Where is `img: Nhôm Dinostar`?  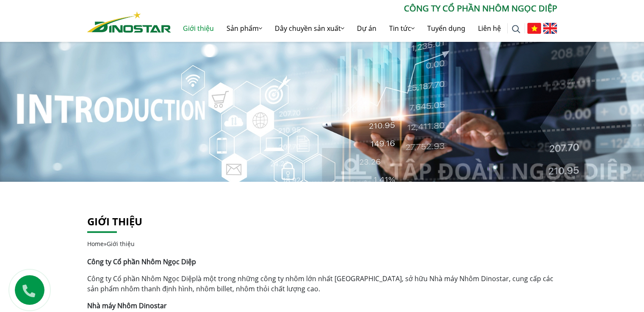 img: Nhôm Dinostar is located at coordinates (129, 22).